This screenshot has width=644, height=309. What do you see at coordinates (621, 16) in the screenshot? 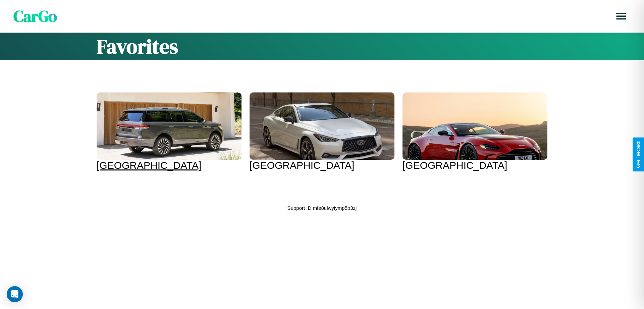
I see `button: Open menu` at bounding box center [621, 16].